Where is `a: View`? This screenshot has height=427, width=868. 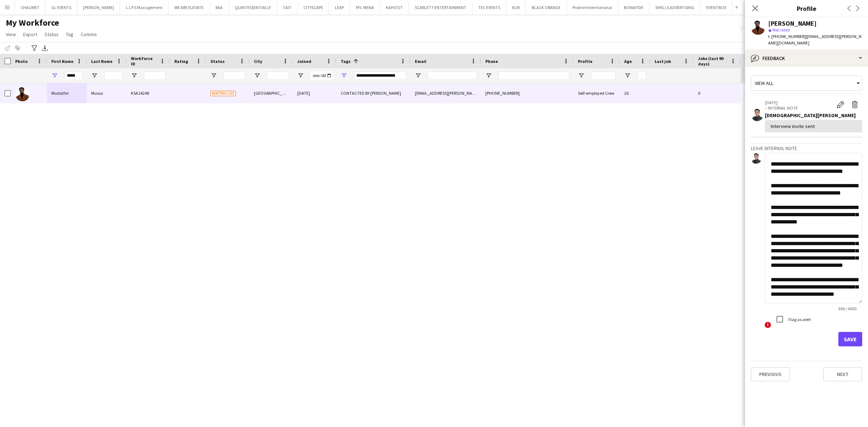 a: View is located at coordinates (11, 34).